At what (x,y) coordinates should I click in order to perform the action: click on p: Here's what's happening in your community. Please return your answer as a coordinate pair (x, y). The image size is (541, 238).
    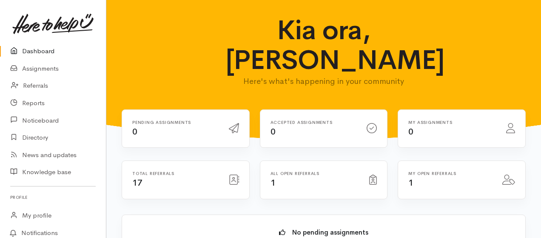
    Looking at the image, I should click on (324, 81).